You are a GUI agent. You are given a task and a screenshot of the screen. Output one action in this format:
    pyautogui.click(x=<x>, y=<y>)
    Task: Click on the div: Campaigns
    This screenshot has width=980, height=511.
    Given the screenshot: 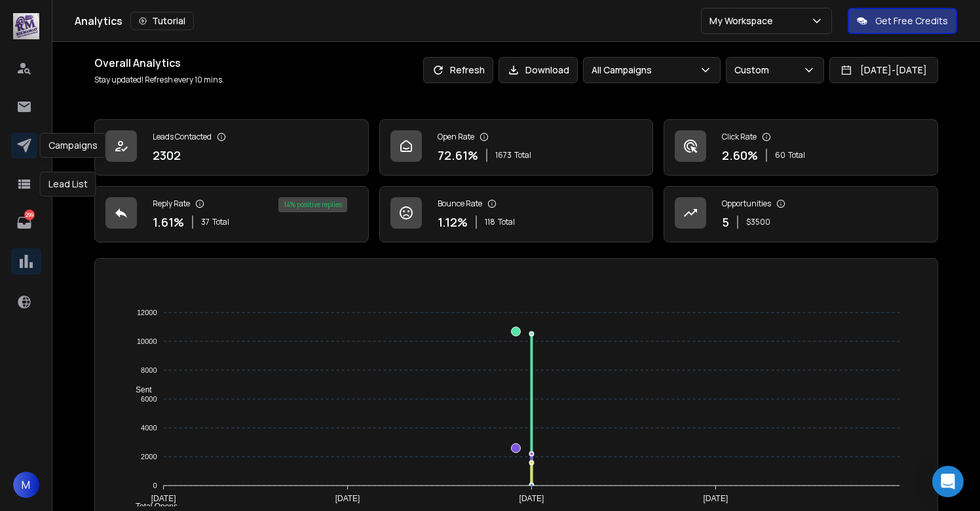 What is the action you would take?
    pyautogui.click(x=73, y=145)
    